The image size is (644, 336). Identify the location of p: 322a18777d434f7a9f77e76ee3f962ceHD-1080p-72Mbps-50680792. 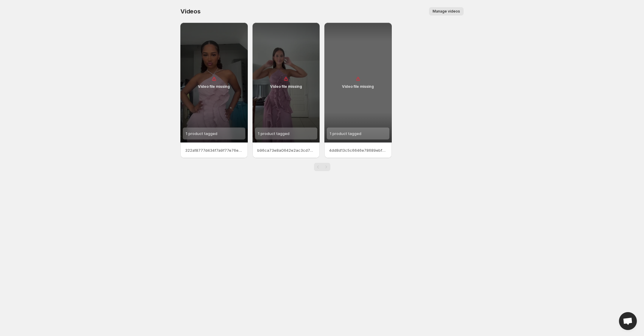
(214, 150).